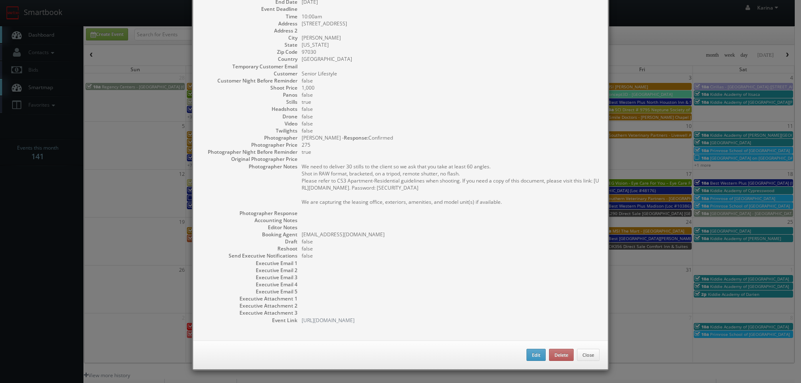 Image resolution: width=801 pixels, height=383 pixels. I want to click on dt: Photographer Notes, so click(249, 166).